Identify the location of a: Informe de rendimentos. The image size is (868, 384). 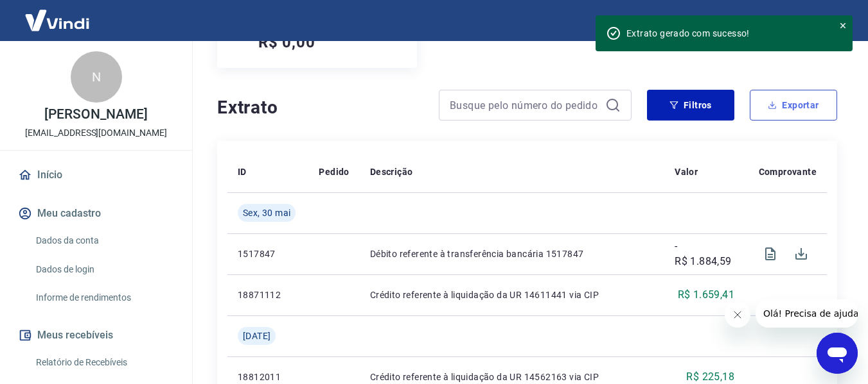
(103, 298).